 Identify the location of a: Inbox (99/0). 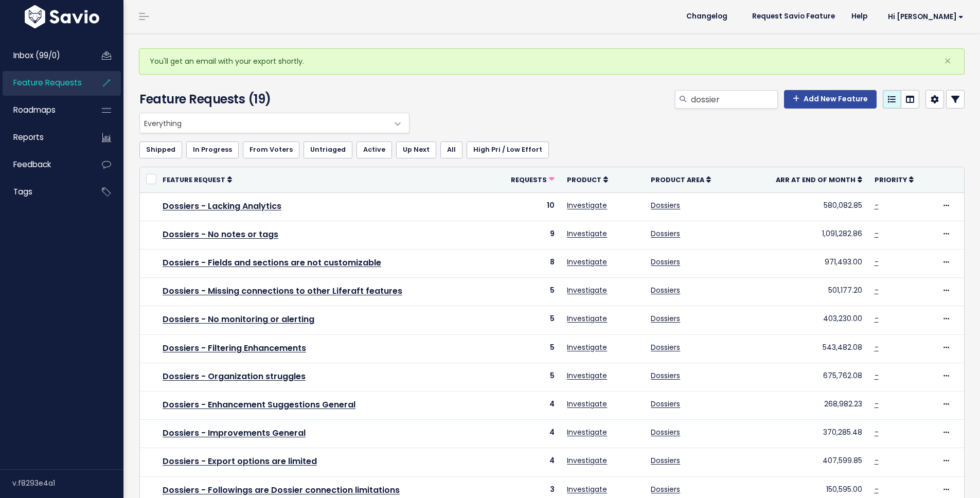
(44, 56).